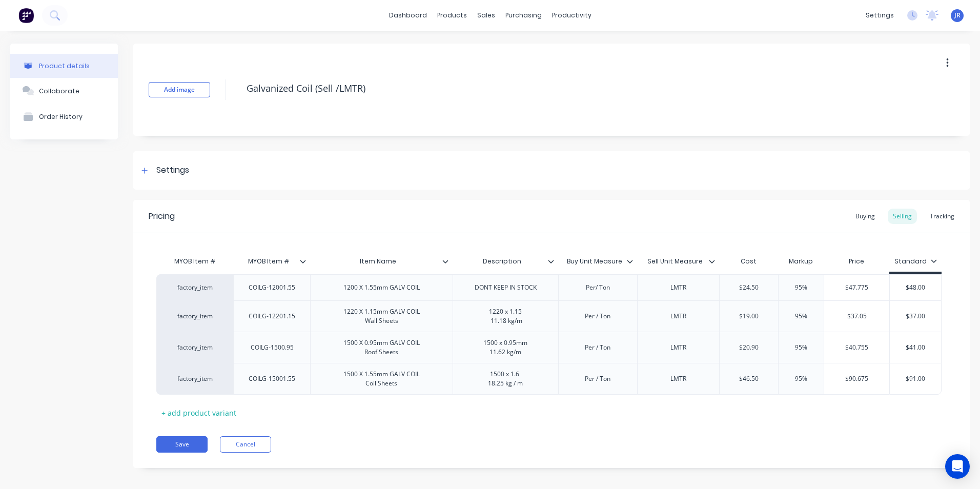 This screenshot has width=980, height=489. What do you see at coordinates (749, 348) in the screenshot?
I see `div: $20.90` at bounding box center [749, 348].